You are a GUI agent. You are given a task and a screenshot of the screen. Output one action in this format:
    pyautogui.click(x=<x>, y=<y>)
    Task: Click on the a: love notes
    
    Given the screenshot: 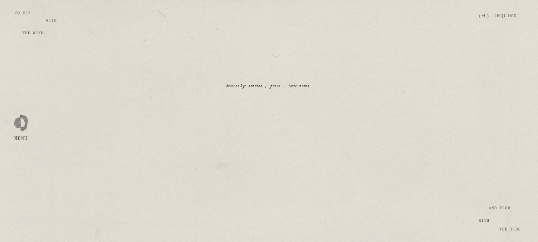 What is the action you would take?
    pyautogui.click(x=299, y=86)
    